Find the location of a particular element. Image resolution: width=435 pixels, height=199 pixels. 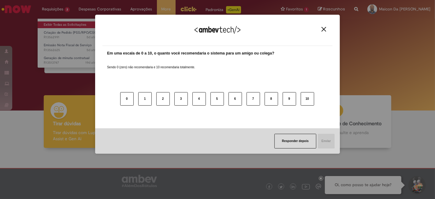

button: 7 is located at coordinates (253, 99).